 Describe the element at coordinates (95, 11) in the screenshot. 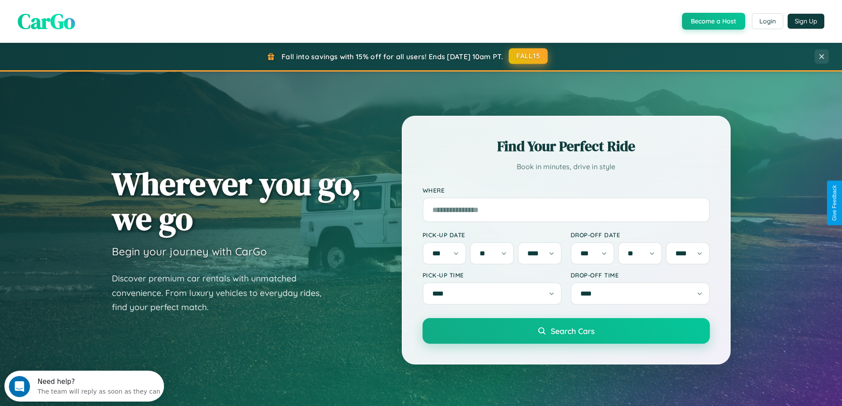

I see `div: Need help?` at that location.